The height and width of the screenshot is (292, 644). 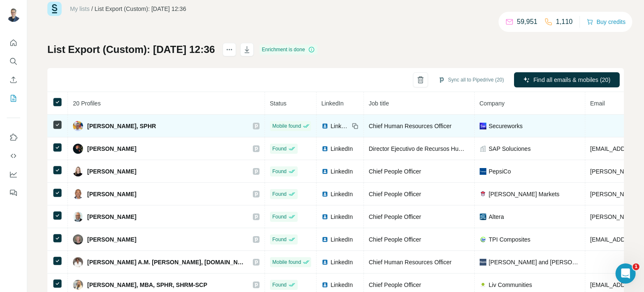 What do you see at coordinates (510, 239) in the screenshot?
I see `span: TPI Composites` at bounding box center [510, 239].